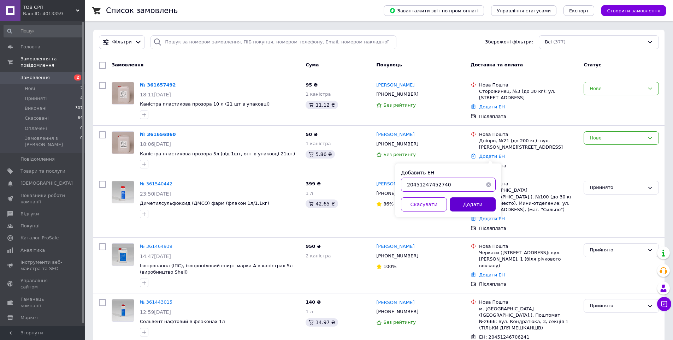  I want to click on span: Каталог ProSale, so click(40, 238).